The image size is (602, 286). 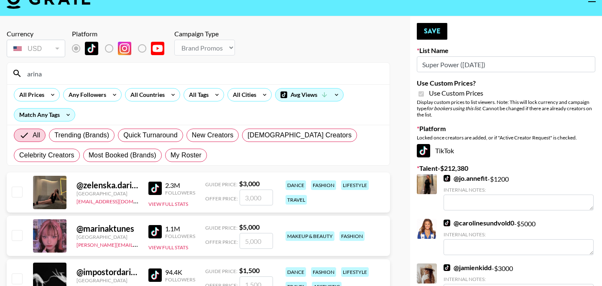 I want to click on span: New Creators, so click(x=213, y=135).